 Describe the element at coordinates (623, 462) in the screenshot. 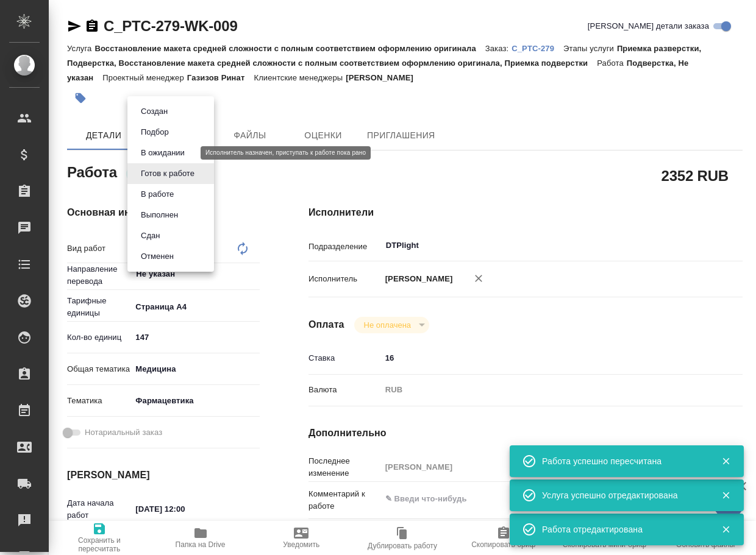

I see `div: Работа успешно пересчитана` at that location.